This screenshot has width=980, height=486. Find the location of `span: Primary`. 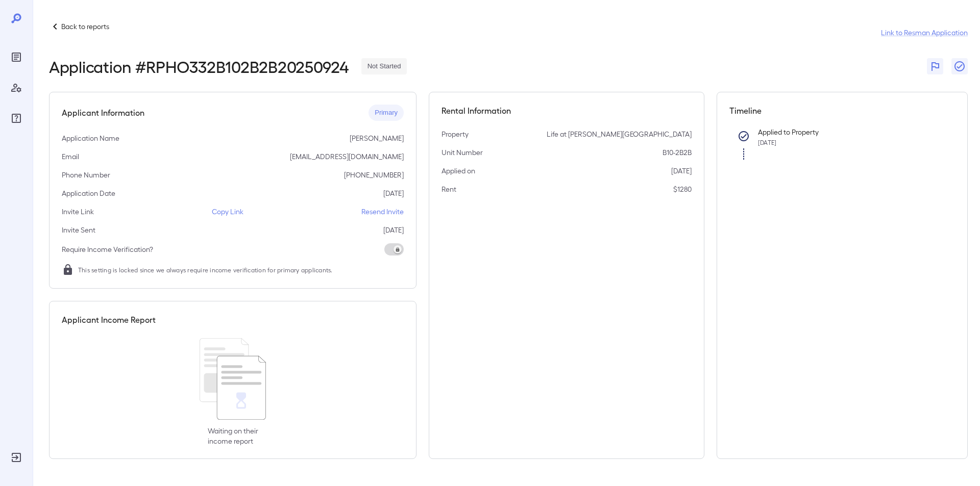

span: Primary is located at coordinates (386, 113).